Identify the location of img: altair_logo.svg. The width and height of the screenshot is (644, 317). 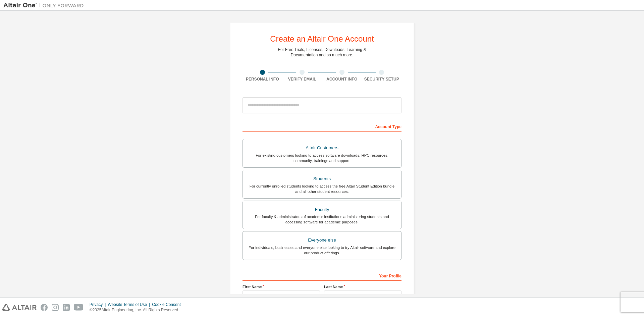
(19, 307).